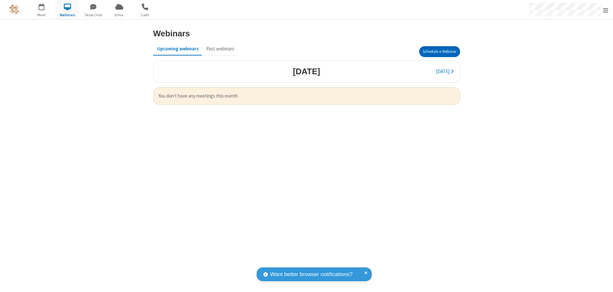 This screenshot has height=292, width=613. What do you see at coordinates (439, 52) in the screenshot?
I see `button: Schedule a Webinar` at bounding box center [439, 52].